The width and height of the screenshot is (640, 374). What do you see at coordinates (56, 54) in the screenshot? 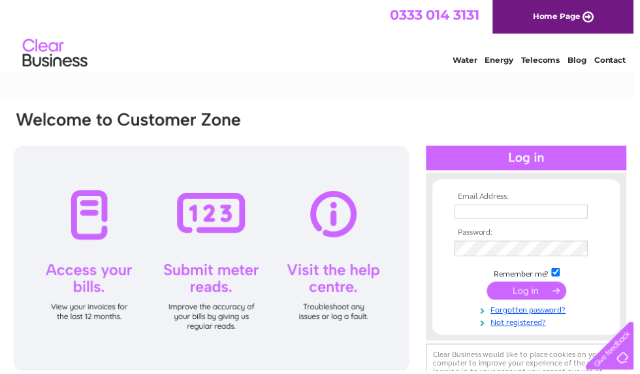
I see `img: logo.png` at bounding box center [56, 54].